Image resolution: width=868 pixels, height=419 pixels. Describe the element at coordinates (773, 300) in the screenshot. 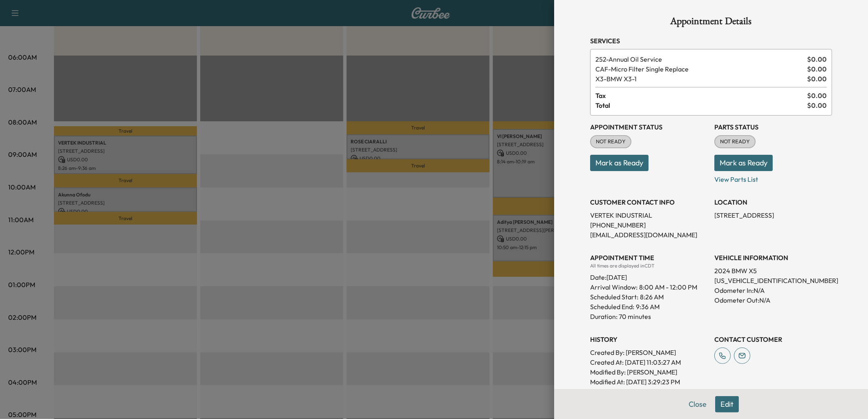

I see `p: Odometer Out: N/A` at that location.